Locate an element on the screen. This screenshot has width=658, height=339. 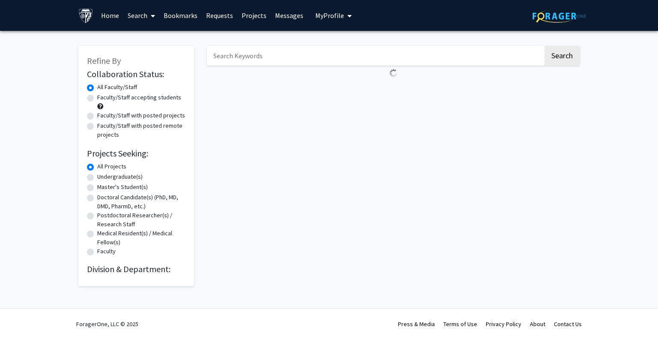
a: Bookmarks is located at coordinates (180, 15).